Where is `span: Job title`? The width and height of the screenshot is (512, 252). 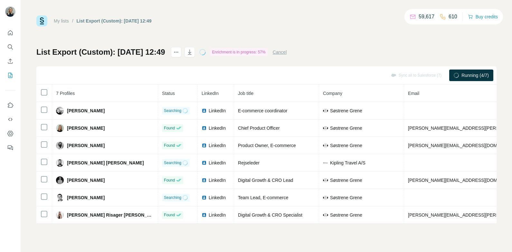 span: Job title is located at coordinates (245, 93).